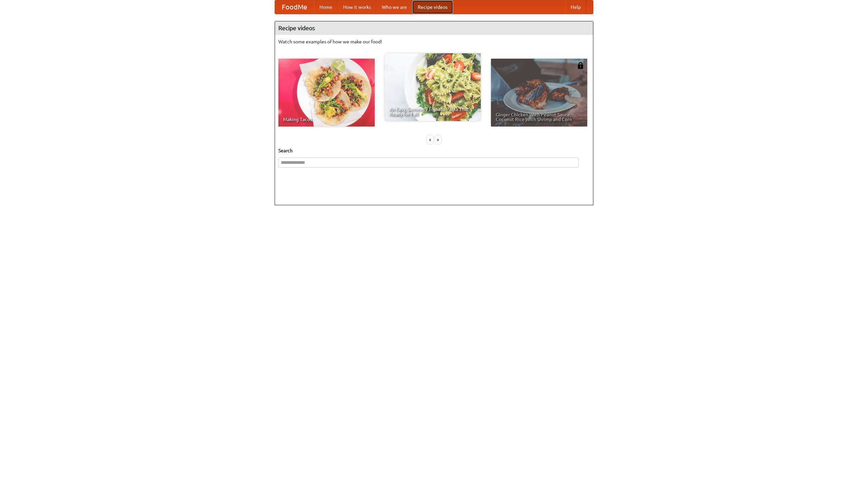  I want to click on a: Making Tacos, so click(327, 93).